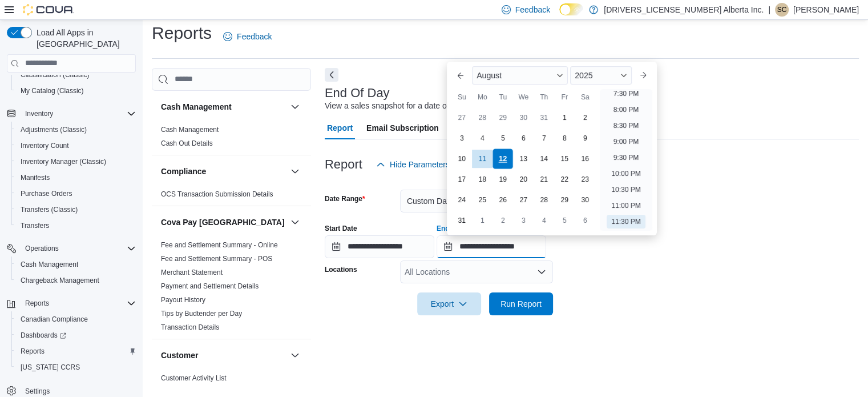  I want to click on div: day-13, so click(524, 159).